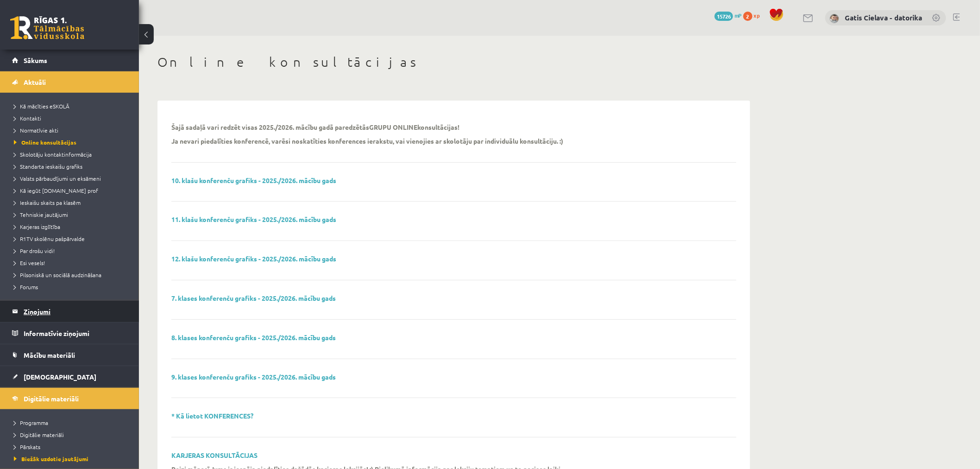 The width and height of the screenshot is (980, 469). What do you see at coordinates (31, 423) in the screenshot?
I see `span: Programma` at bounding box center [31, 423].